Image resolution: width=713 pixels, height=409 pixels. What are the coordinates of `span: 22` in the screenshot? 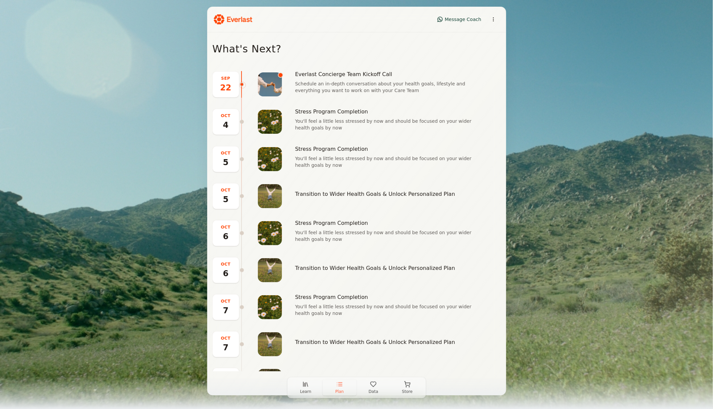 It's located at (225, 88).